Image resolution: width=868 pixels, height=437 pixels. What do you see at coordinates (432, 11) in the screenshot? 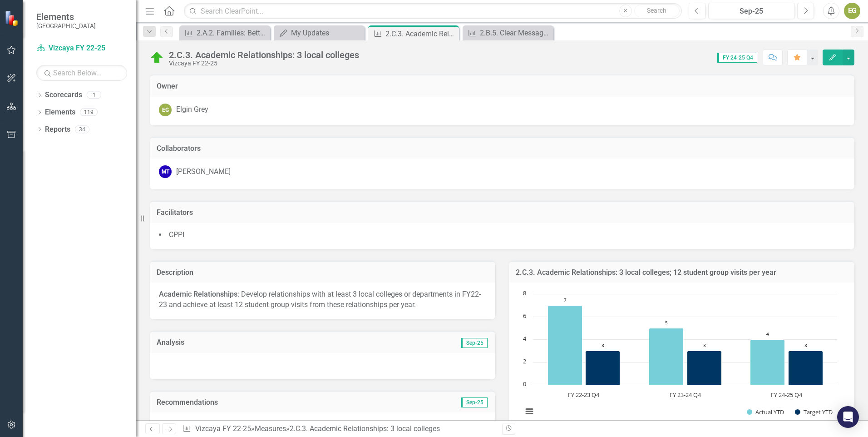
I see `input: Search ClearPoint...` at bounding box center [432, 11].